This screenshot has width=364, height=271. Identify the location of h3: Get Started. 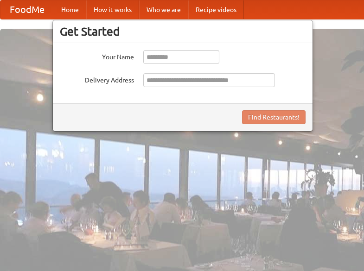
(183, 32).